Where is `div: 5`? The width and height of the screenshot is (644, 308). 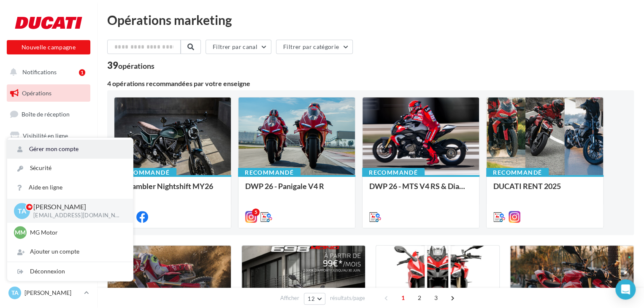
div: 5 is located at coordinates (256, 212).